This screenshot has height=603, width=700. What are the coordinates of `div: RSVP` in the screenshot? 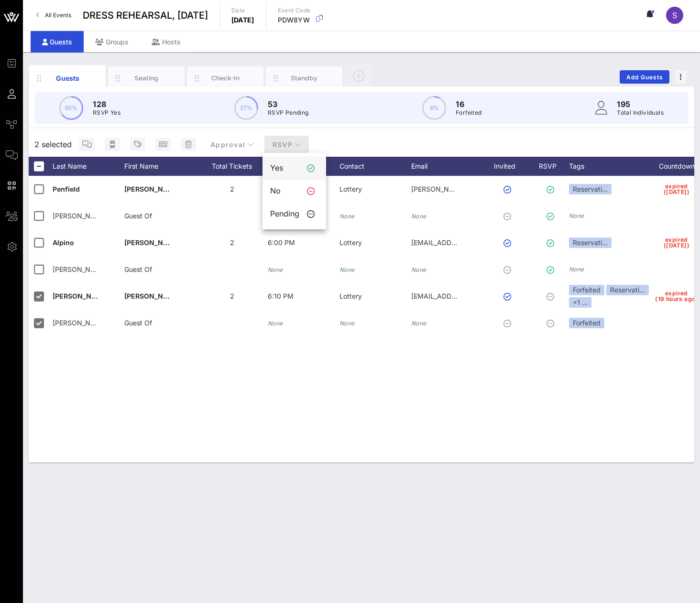 It's located at (552, 166).